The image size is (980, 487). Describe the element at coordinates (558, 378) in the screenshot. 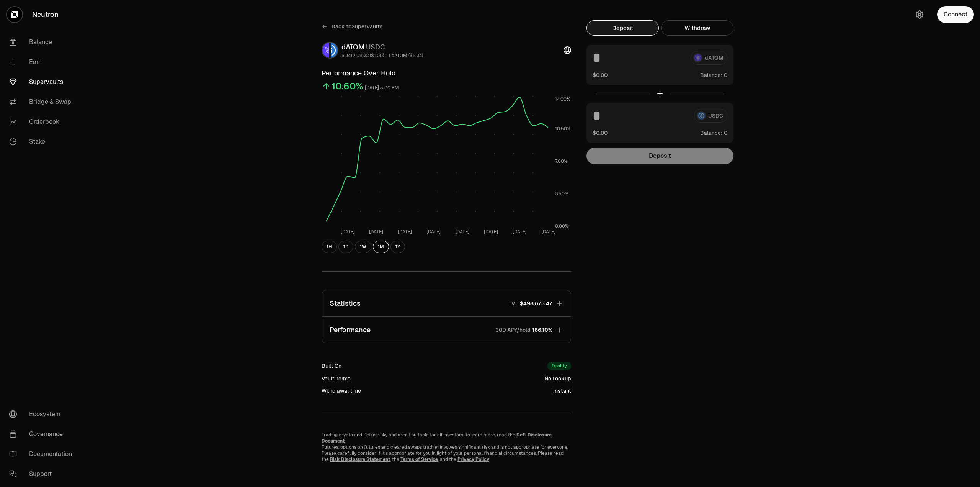

I see `div: No Lockup` at that location.